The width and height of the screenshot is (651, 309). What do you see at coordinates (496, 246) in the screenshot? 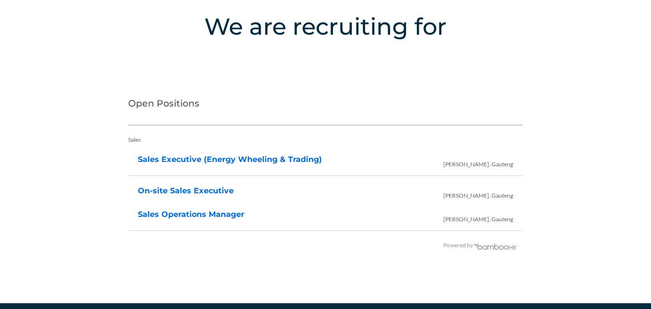
I see `img: BambooHR - HR software` at bounding box center [496, 246].